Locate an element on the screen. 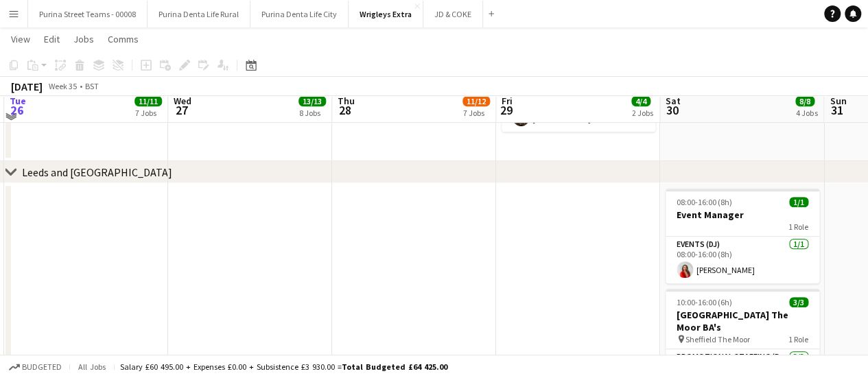 The height and width of the screenshot is (378, 868). span: 1/1 is located at coordinates (799, 202).